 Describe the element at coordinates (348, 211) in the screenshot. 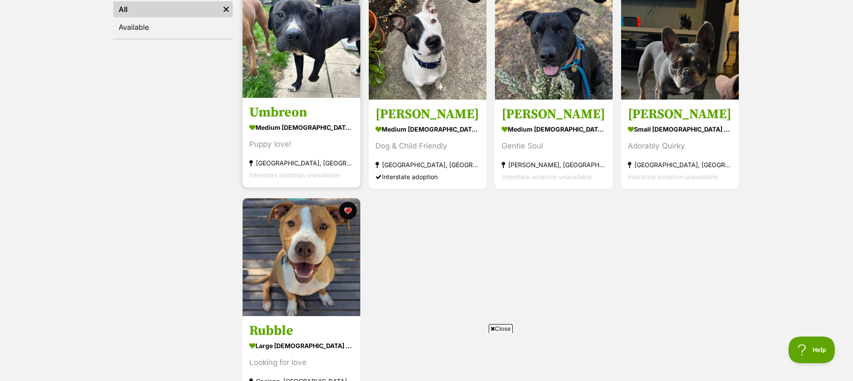

I see `button: favourite` at that location.